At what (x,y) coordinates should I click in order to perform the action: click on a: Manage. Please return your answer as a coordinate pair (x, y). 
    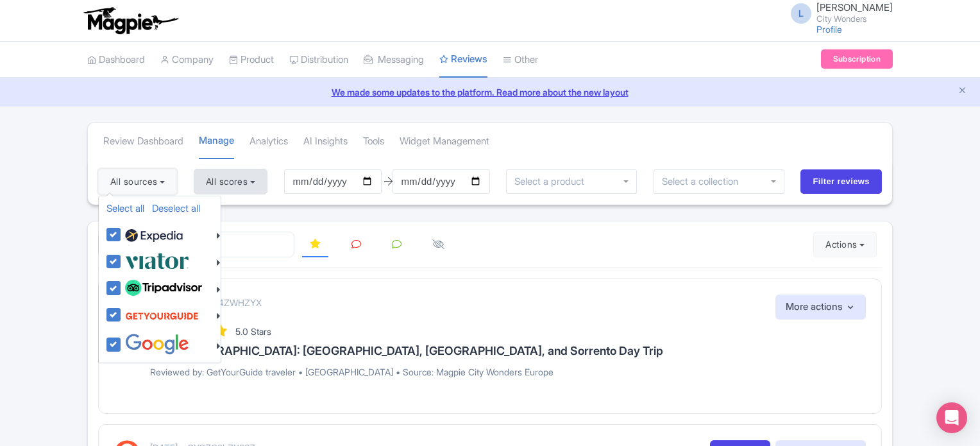
    Looking at the image, I should click on (216, 141).